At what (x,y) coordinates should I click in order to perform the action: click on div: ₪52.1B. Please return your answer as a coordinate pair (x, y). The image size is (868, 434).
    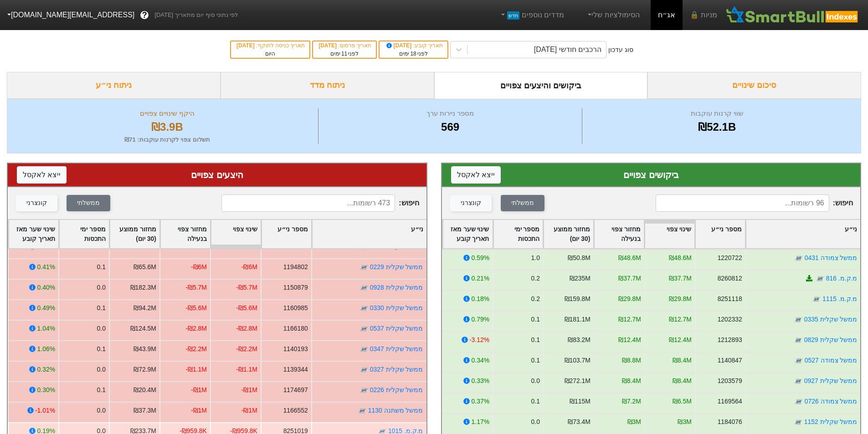
    Looking at the image, I should click on (717, 127).